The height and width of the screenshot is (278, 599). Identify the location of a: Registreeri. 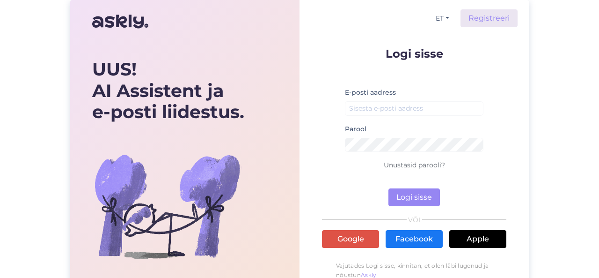
(489, 18).